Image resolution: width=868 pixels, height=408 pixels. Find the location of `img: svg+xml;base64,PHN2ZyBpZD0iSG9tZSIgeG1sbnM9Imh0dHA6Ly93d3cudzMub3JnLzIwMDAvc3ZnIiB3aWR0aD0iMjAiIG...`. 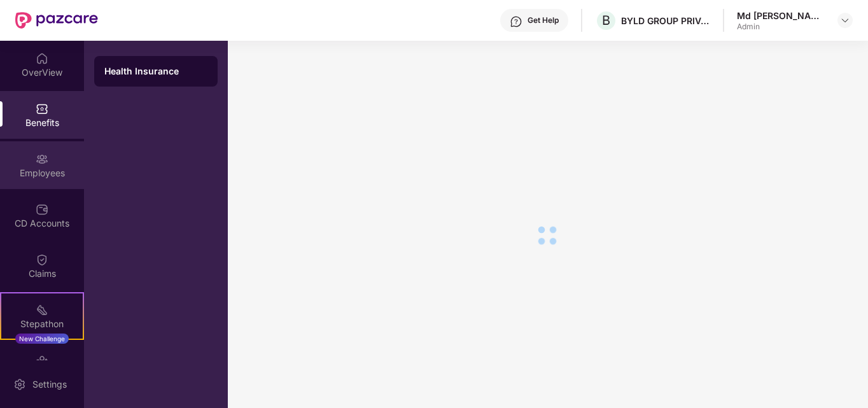

img: svg+xml;base64,PHN2ZyBpZD0iSG9tZSIgeG1sbnM9Imh0dHA6Ly93d3cudzMub3JnLzIwMDAvc3ZnIiB3aWR0aD0iMjAiIG... is located at coordinates (42, 58).